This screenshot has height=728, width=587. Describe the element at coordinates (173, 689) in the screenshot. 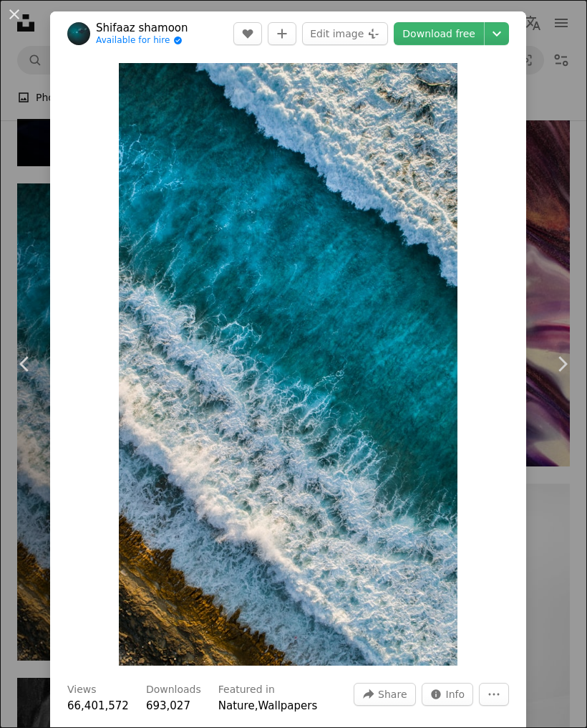

I see `h3: Downloads` at that location.